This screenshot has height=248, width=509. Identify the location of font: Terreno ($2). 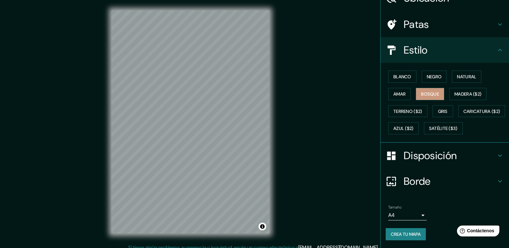
(408, 112).